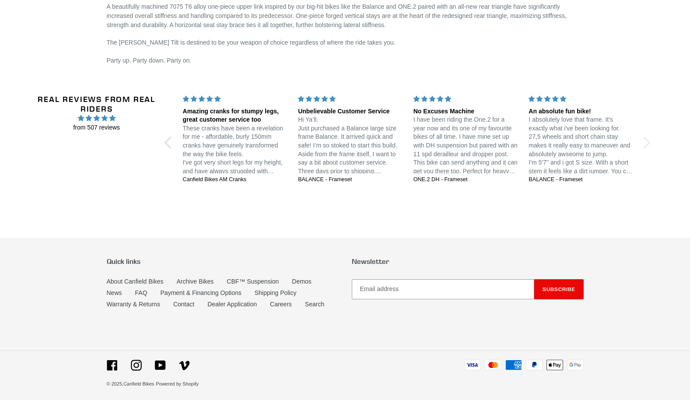  What do you see at coordinates (130, 384) in the screenshot?
I see `small: © 2025,` at bounding box center [130, 384].